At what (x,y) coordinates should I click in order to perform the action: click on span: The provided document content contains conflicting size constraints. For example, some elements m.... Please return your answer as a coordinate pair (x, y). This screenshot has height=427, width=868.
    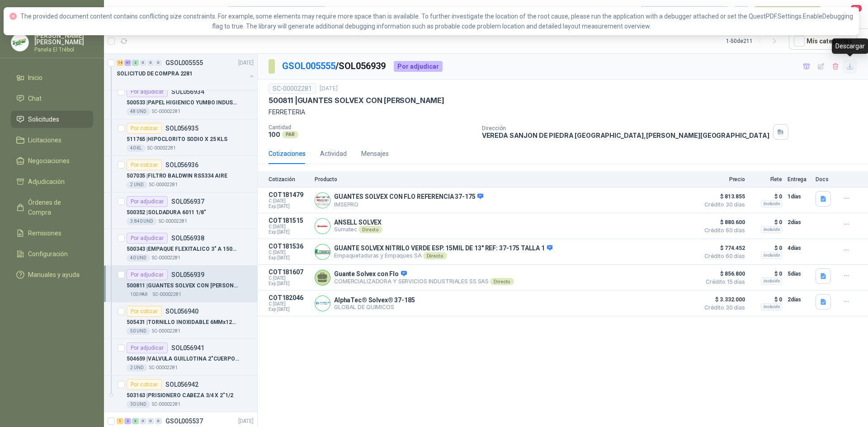
    Looking at the image, I should click on (437, 21).